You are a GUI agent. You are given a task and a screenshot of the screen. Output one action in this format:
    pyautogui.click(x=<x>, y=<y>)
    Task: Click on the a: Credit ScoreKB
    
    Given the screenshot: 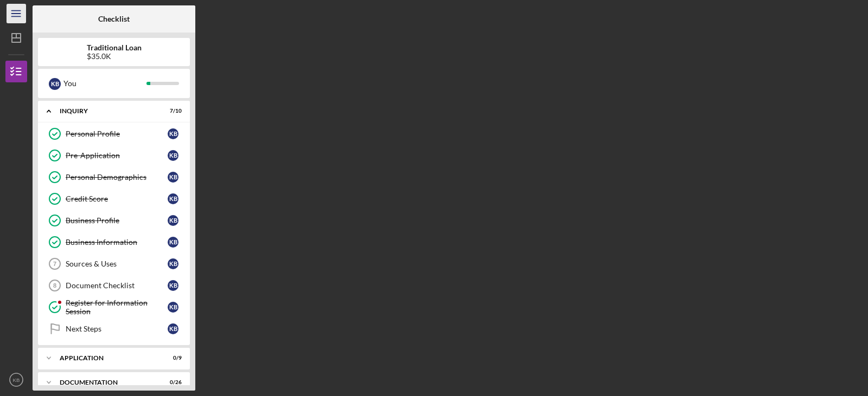 What is the action you would take?
    pyautogui.click(x=114, y=199)
    